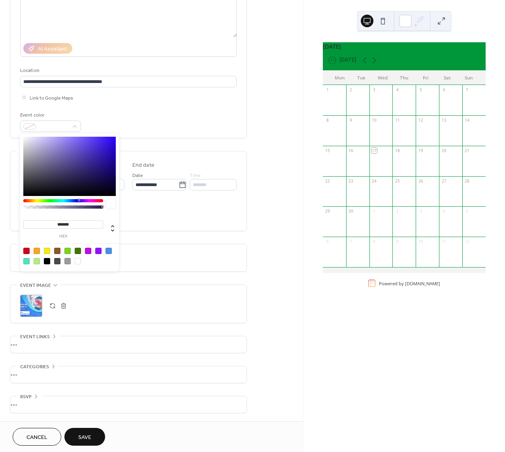 This screenshot has height=452, width=505. Describe the element at coordinates (467, 181) in the screenshot. I see `div: 28` at that location.